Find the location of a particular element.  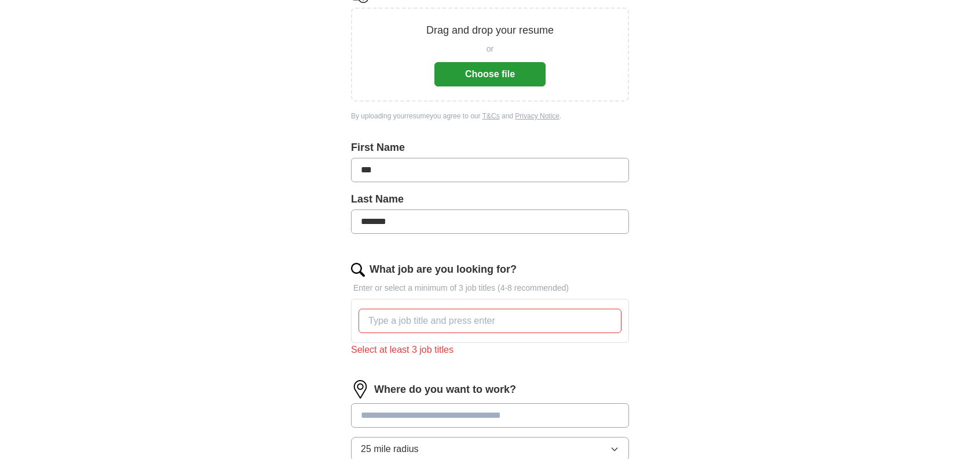

p: Drag and drop your resume is located at coordinates (490, 30).